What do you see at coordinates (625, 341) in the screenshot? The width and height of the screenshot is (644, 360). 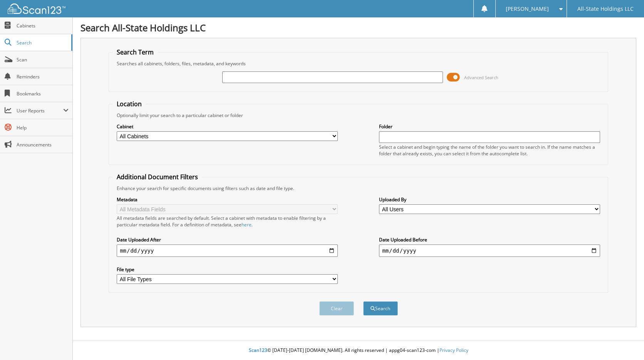 I see `div: Chat Widget` at bounding box center [625, 341].